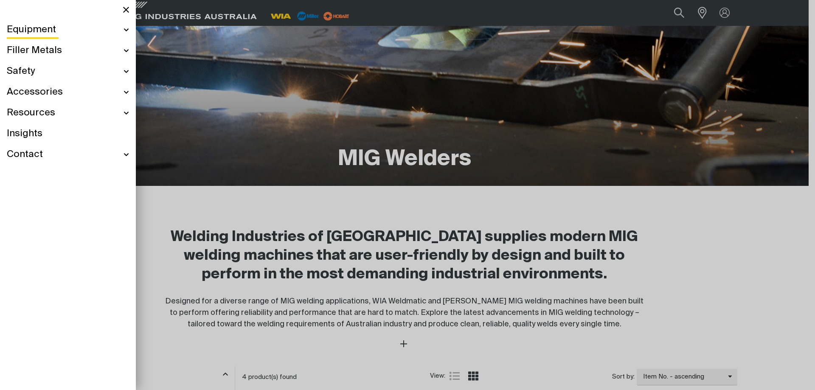 This screenshot has height=390, width=815. Describe the element at coordinates (68, 92) in the screenshot. I see `a: Accessories` at that location.